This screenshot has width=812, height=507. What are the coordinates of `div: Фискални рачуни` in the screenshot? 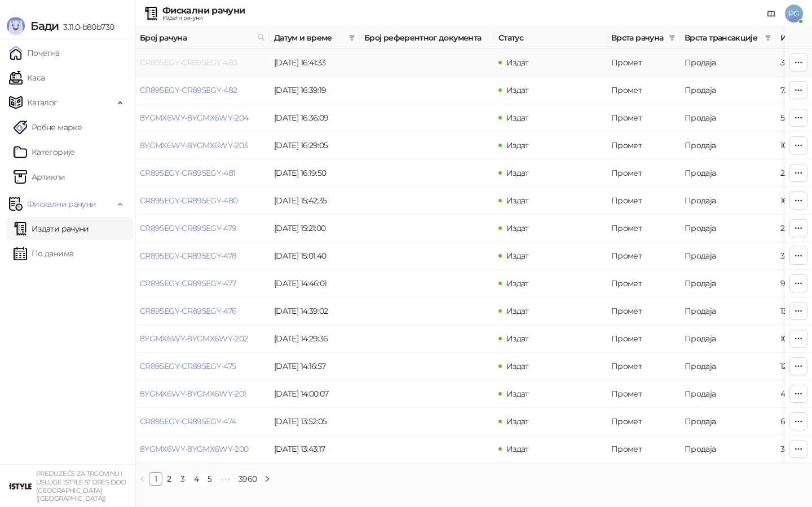 It's located at (204, 11).